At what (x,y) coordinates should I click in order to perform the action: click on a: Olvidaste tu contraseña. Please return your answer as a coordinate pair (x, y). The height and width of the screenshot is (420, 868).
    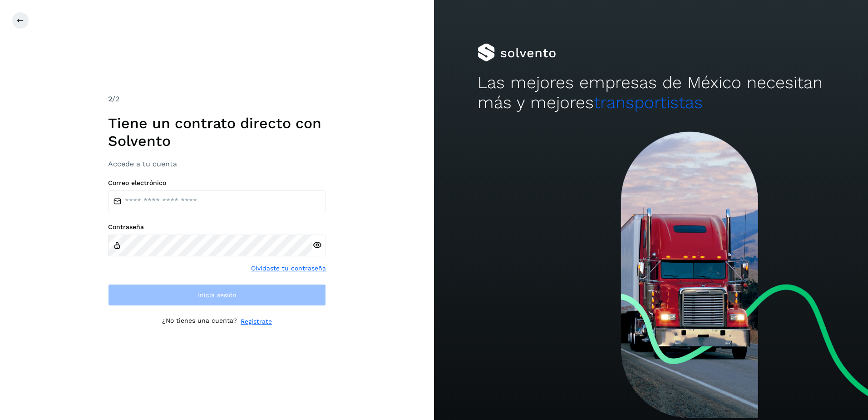
    Looking at the image, I should click on (288, 268).